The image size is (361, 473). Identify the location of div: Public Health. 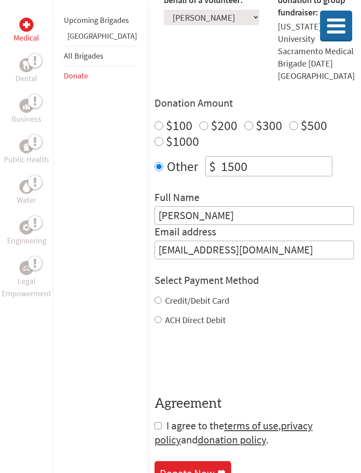
(26, 146).